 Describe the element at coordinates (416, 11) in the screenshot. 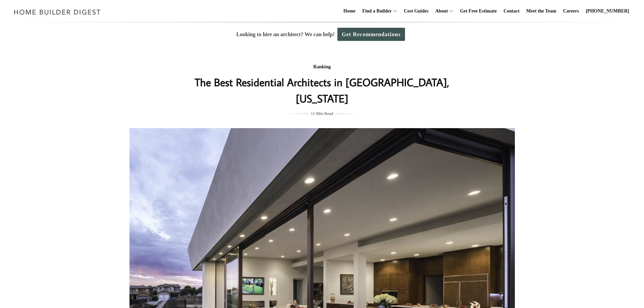

I see `a: Cost Guides` at that location.